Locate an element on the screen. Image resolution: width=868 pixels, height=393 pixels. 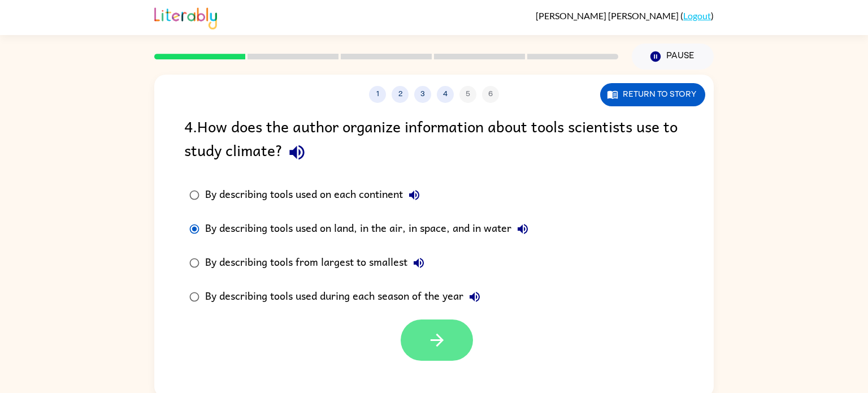
img: Literably is located at coordinates (186, 17).